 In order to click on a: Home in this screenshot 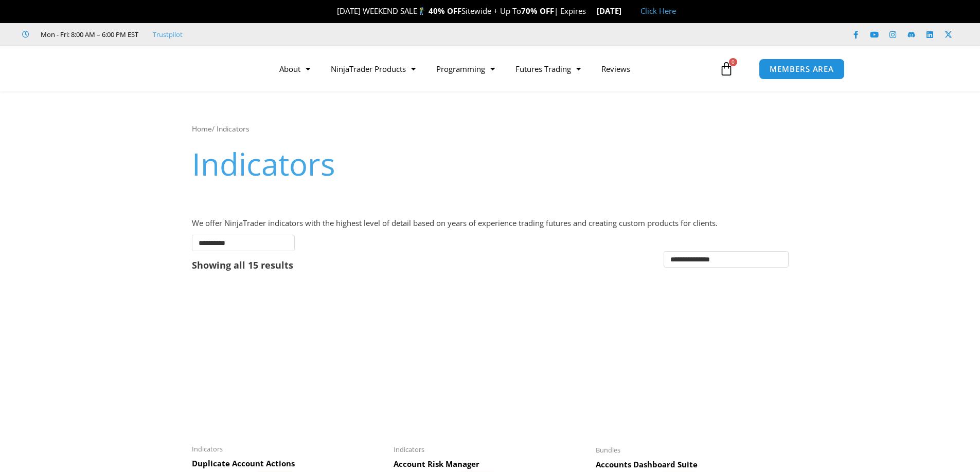, I will do `click(202, 128)`.